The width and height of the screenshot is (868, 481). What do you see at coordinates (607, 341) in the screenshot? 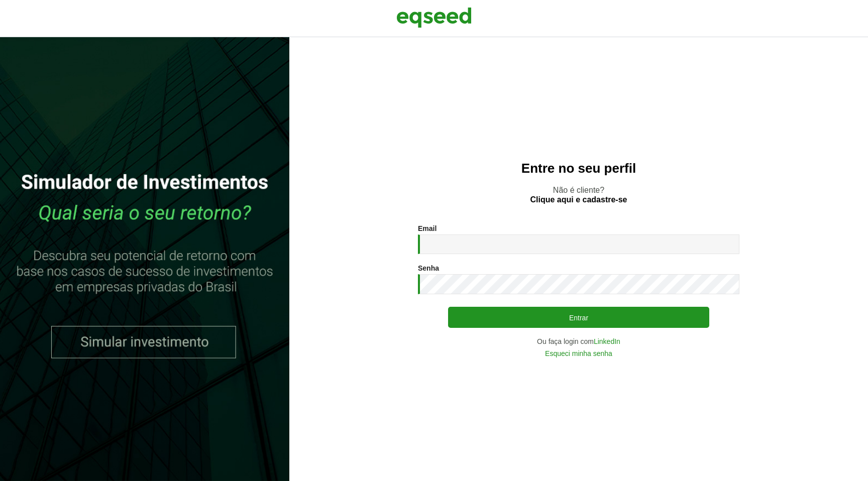
I see `a: LinkedIn` at bounding box center [607, 341].